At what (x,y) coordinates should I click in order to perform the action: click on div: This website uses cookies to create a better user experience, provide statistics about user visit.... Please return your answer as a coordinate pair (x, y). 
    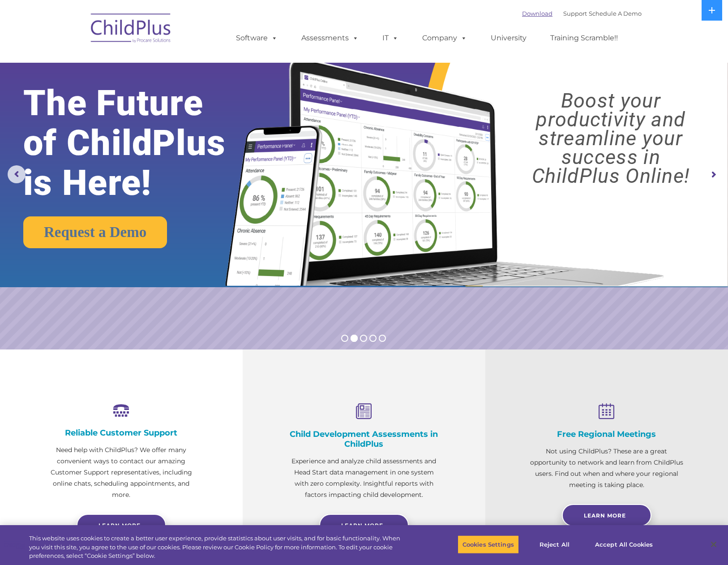
    Looking at the image, I should click on (214, 547).